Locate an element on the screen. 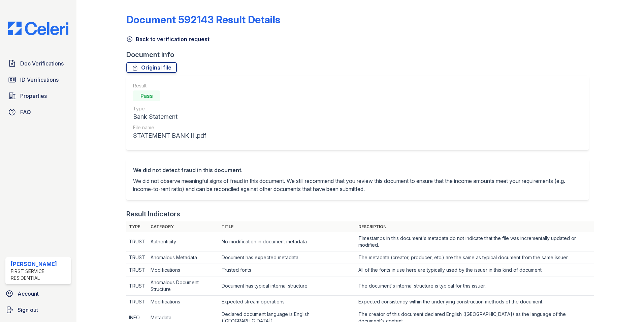 The image size is (644, 322). div: Result is located at coordinates (170, 86).